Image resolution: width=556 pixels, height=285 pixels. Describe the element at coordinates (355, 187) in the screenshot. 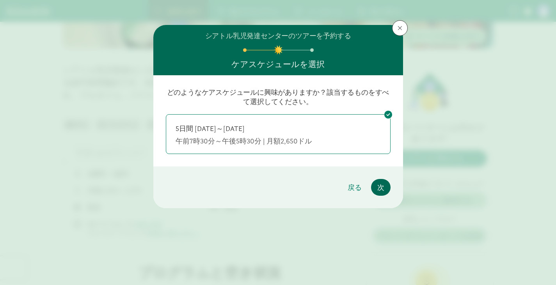

I see `font: 戻る` at that location.